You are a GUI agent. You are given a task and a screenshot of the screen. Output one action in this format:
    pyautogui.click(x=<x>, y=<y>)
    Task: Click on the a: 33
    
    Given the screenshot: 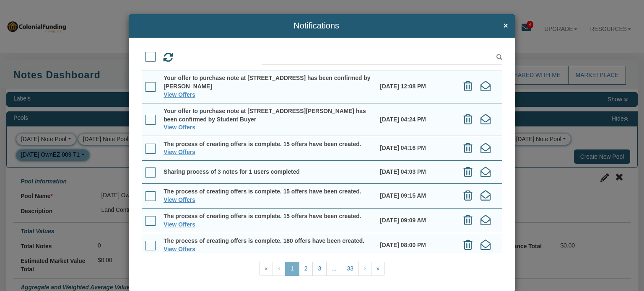 What is the action you would take?
    pyautogui.click(x=350, y=269)
    